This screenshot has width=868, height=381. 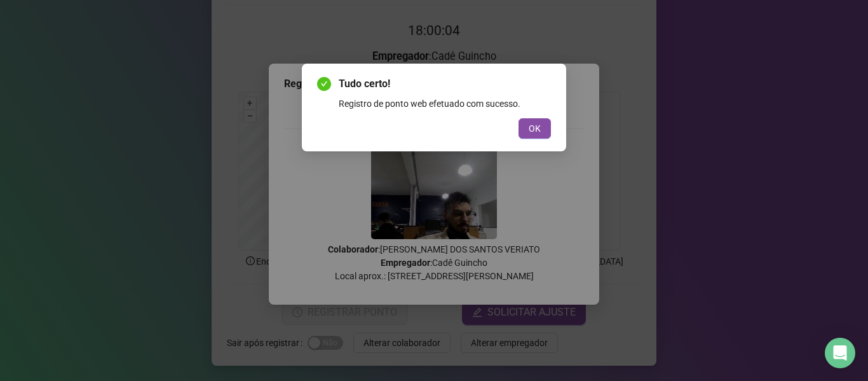 I want to click on div: Registro de ponto web efetuado com sucesso., so click(x=445, y=104).